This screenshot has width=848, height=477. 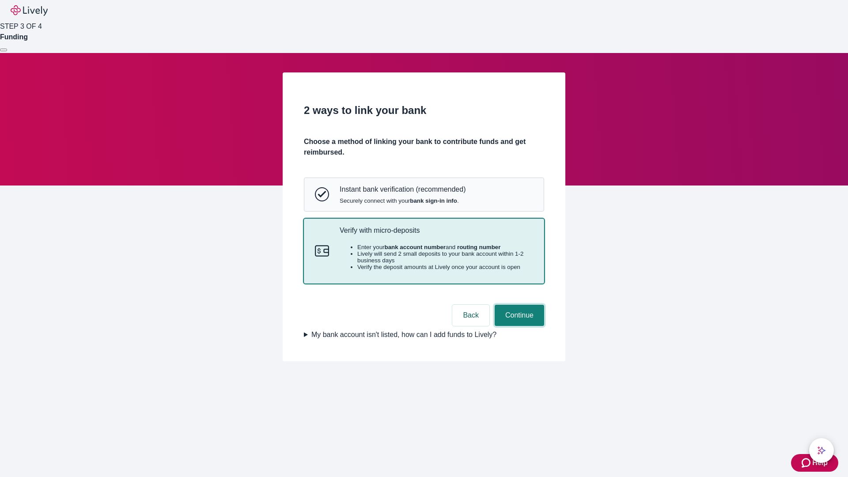 I want to click on img: Lively, so click(x=29, y=11).